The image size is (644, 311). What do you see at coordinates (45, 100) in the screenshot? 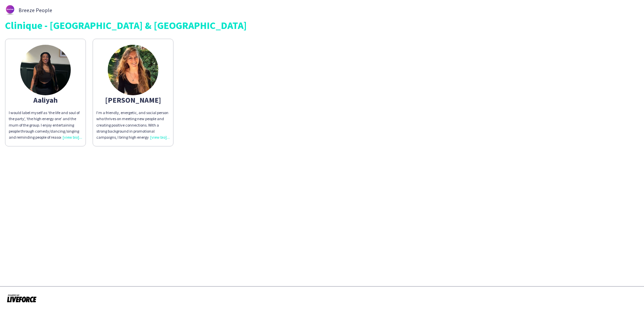
I see `div: Aaliyah` at bounding box center [45, 100].